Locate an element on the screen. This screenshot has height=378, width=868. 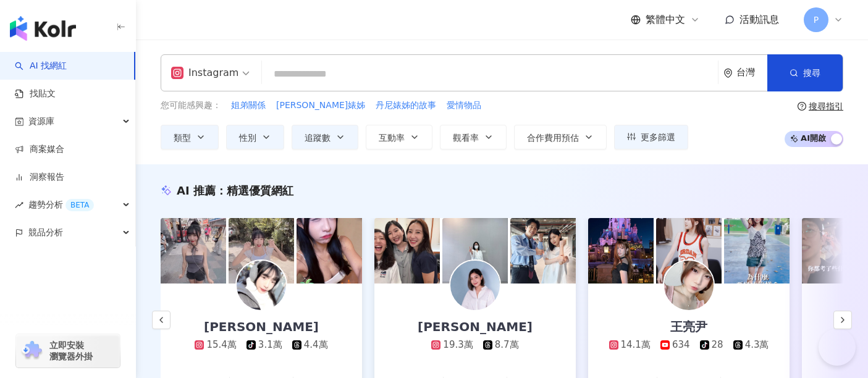
div: 4.3萬 is located at coordinates (756, 345).